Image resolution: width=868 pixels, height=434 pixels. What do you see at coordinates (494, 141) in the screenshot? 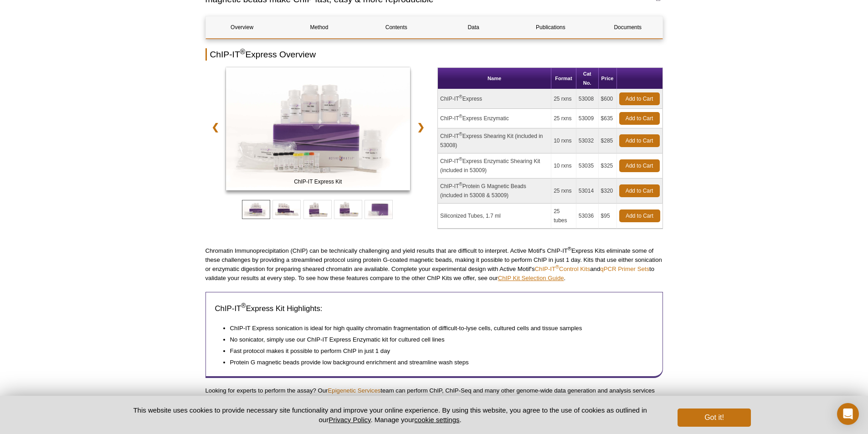
I see `td: ChIP-IT Express Shearing Kit (included in 53008)` at bounding box center [494, 141].